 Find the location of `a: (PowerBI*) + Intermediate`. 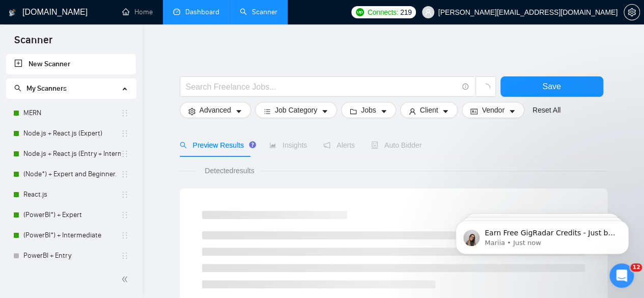

a: (PowerBI*) + Intermediate is located at coordinates (72, 235).